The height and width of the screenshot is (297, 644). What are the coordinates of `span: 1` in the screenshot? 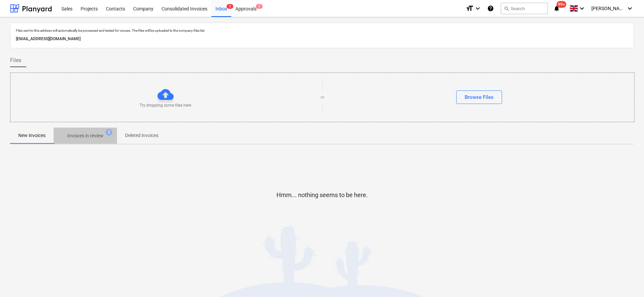 It's located at (259, 7).